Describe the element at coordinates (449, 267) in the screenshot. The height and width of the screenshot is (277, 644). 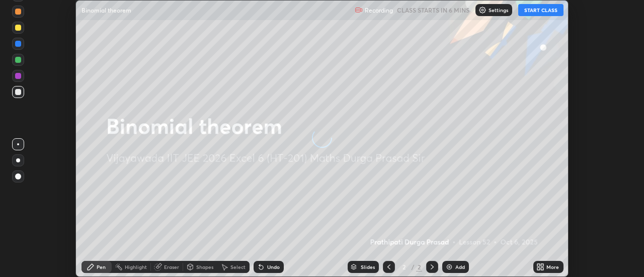
I see `img: add-slide-button` at that location.